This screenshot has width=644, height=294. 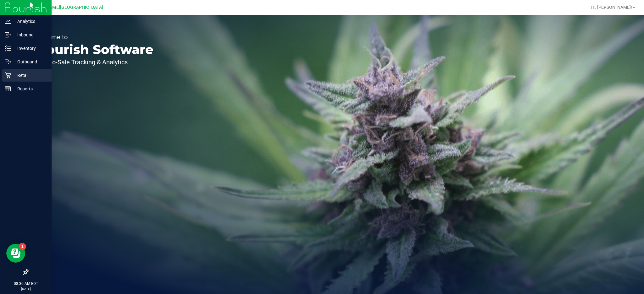 I want to click on p: Seed-to-Sale Tracking & Analytics, so click(x=93, y=62).